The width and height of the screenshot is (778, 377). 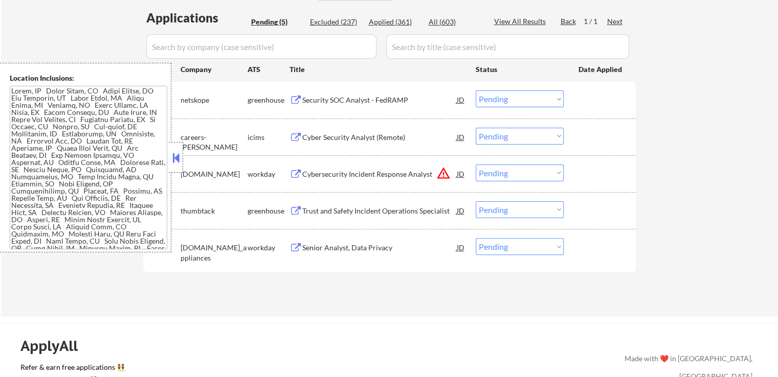 I want to click on input: Search by company (case sensitive), so click(x=261, y=47).